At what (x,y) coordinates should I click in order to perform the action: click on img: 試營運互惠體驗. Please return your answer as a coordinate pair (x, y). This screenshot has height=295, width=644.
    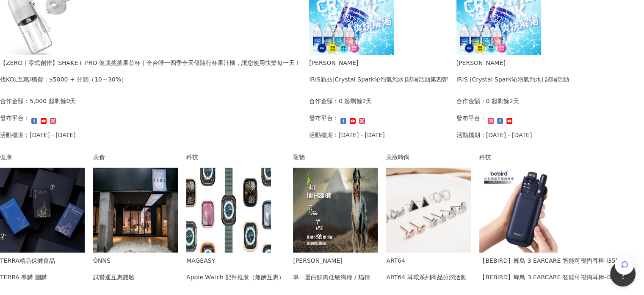
    Looking at the image, I should click on (135, 210).